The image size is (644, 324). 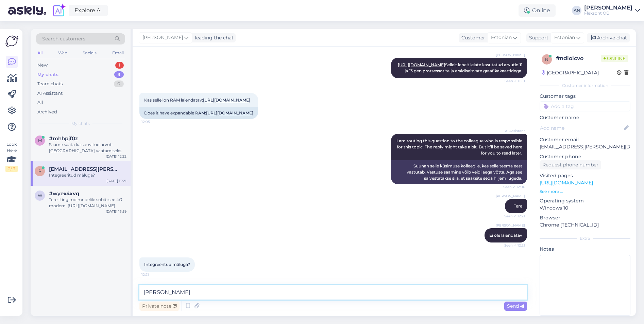 What do you see at coordinates (577, 11) in the screenshot?
I see `div: AN` at bounding box center [577, 11].